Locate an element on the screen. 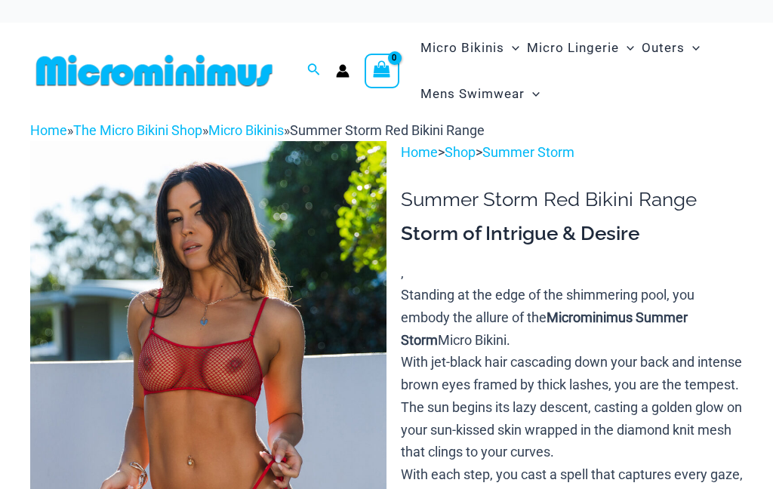 The image size is (773, 489). a: Summer Storm is located at coordinates (528, 152).